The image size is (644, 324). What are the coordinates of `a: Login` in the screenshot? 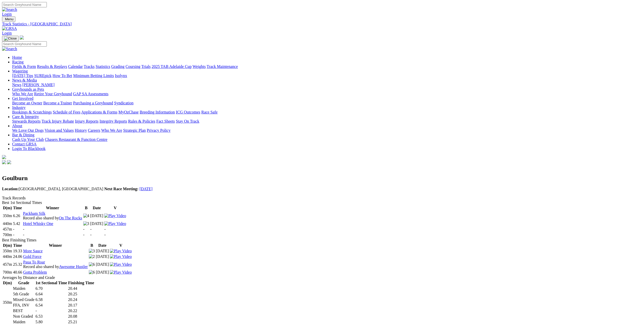 It's located at (7, 14).